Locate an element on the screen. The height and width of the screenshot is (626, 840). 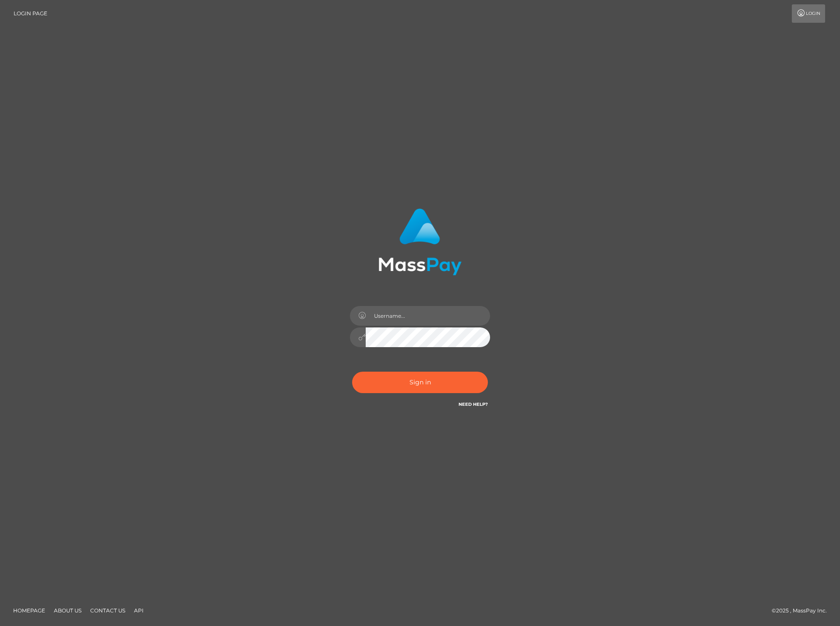
input: Username... is located at coordinates (428, 316).